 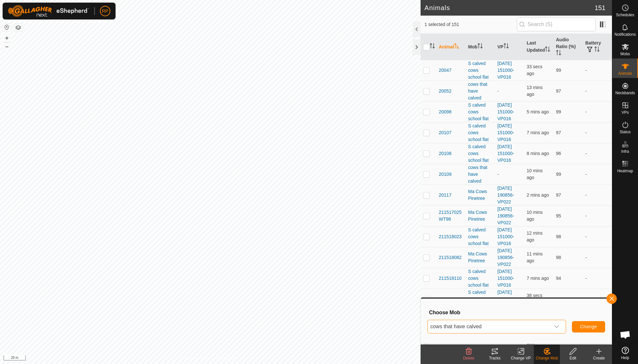 What do you see at coordinates (450, 299) in the screenshot?
I see `span: 211519013` at bounding box center [450, 299].